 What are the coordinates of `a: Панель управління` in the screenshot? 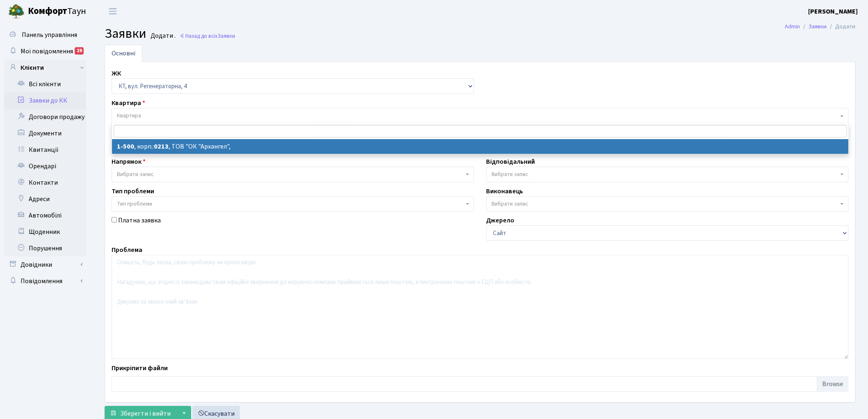 It's located at (45, 35).